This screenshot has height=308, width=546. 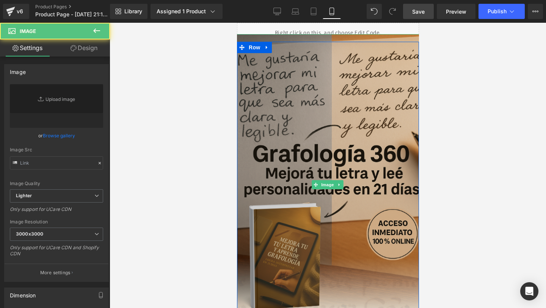 I want to click on div: or, so click(x=57, y=135).